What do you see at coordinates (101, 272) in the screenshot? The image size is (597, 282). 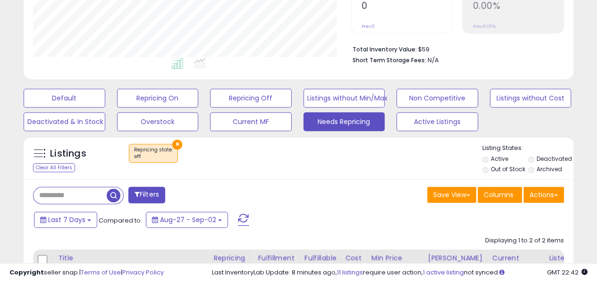 I see `a: Terms of Use` at bounding box center [101, 272].